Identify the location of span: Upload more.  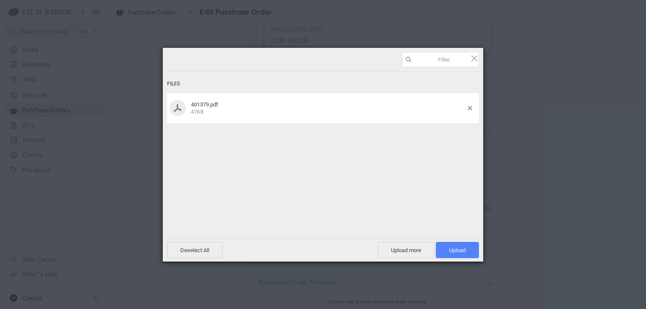
(406, 250).